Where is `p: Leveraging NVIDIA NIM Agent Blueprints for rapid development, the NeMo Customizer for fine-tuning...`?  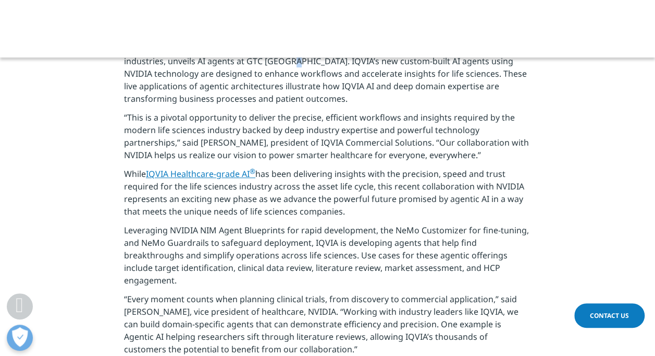
p: Leveraging NVIDIA NIM Agent Blueprints for rapid development, the NeMo Customizer for fine-tuning... is located at coordinates (327, 258).